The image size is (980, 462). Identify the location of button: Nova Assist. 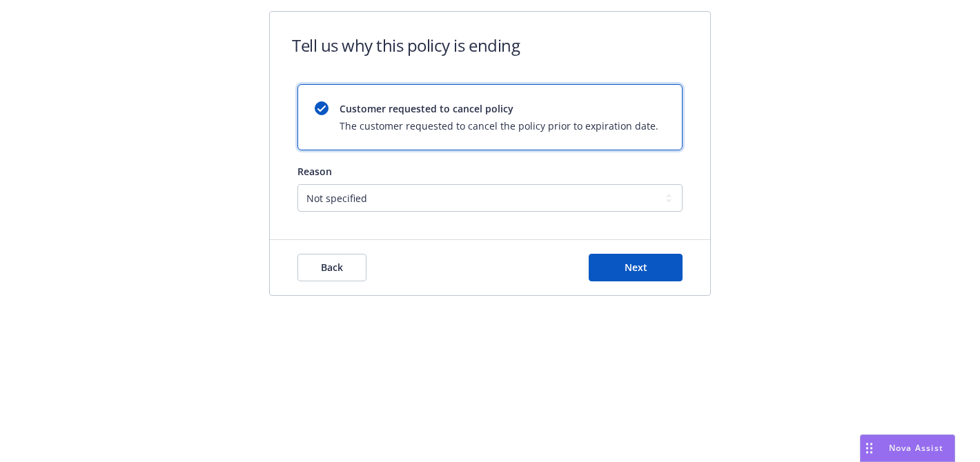
(907, 448).